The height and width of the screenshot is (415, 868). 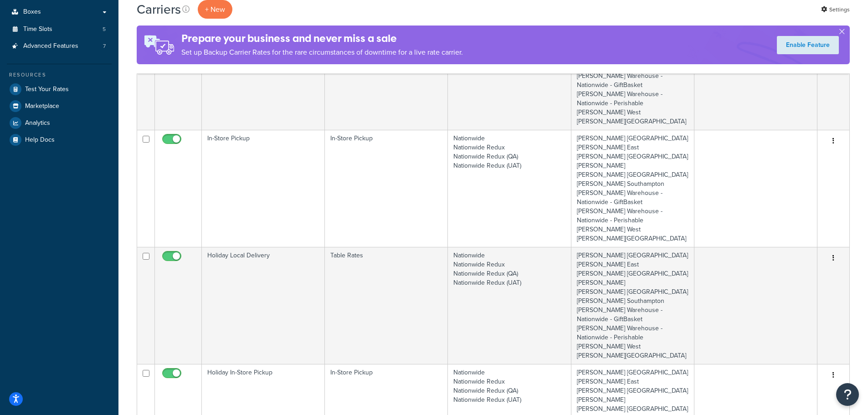 I want to click on span: Time Slots, so click(x=38, y=29).